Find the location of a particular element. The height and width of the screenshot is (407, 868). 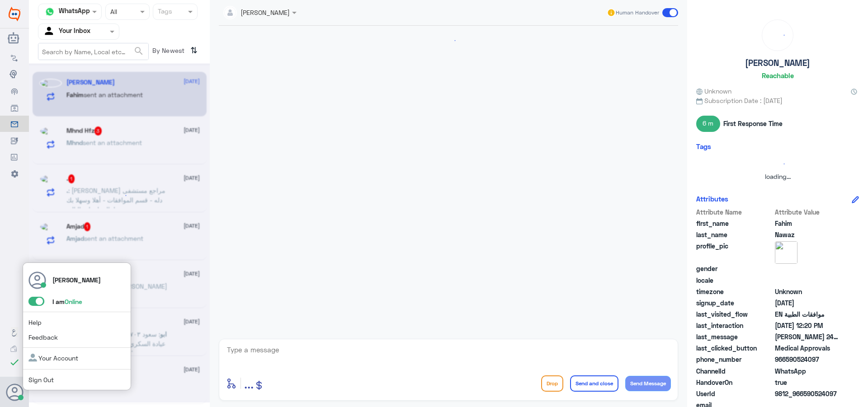

a: Help is located at coordinates (35, 322).